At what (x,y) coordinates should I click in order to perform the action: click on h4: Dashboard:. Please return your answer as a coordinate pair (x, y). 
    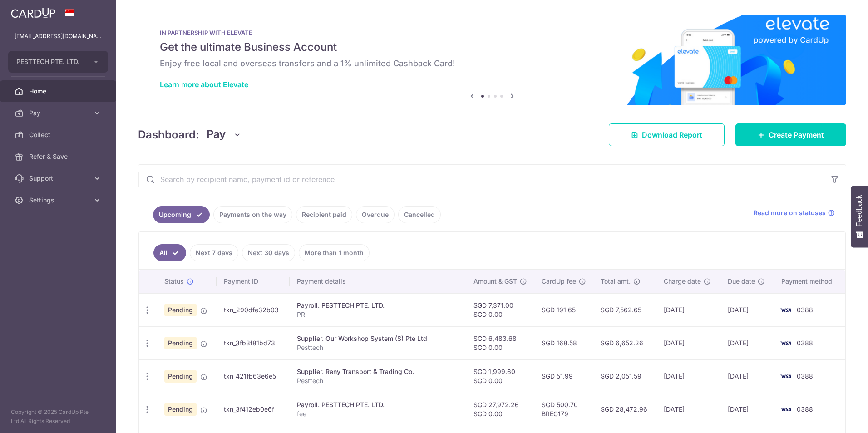
    Looking at the image, I should click on (168, 135).